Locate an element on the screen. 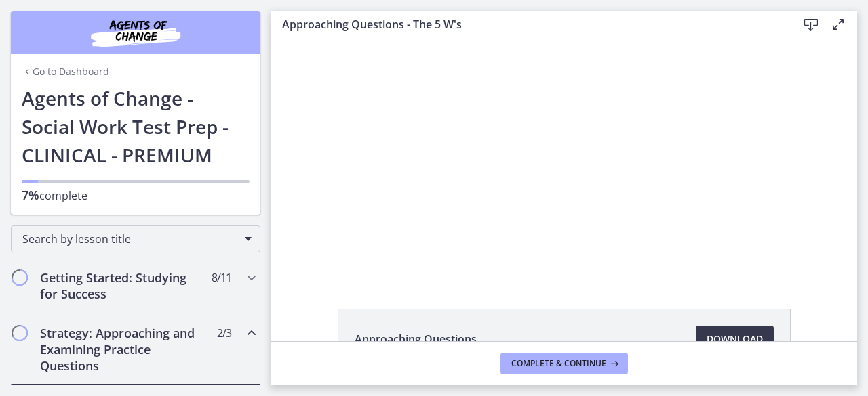  button: Complete & continue is located at coordinates (564, 364).